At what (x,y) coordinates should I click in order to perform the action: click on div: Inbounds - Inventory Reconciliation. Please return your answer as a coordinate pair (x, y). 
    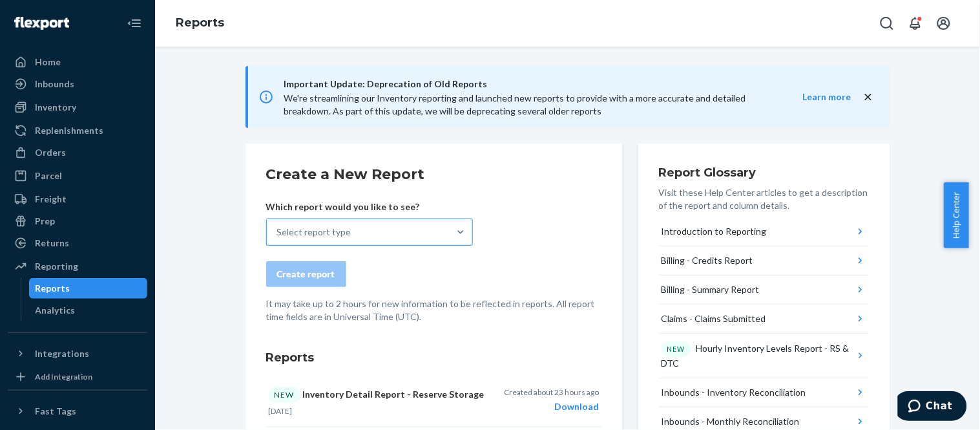
    Looking at the image, I should click on (734, 393).